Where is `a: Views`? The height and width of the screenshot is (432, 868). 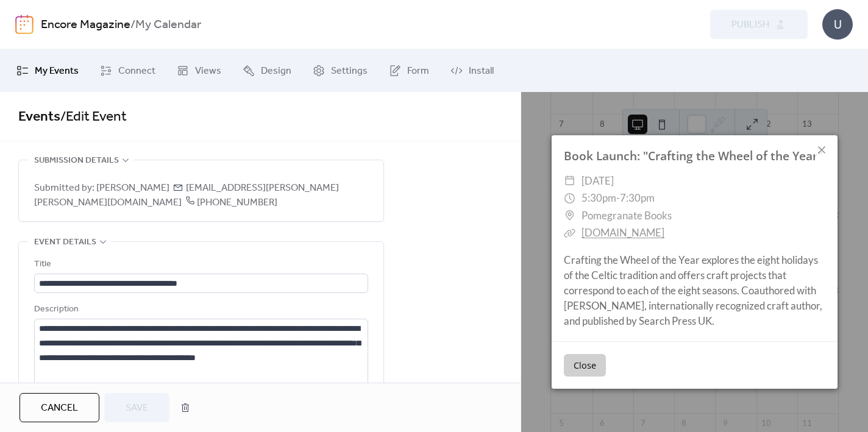
a: Views is located at coordinates (199, 70).